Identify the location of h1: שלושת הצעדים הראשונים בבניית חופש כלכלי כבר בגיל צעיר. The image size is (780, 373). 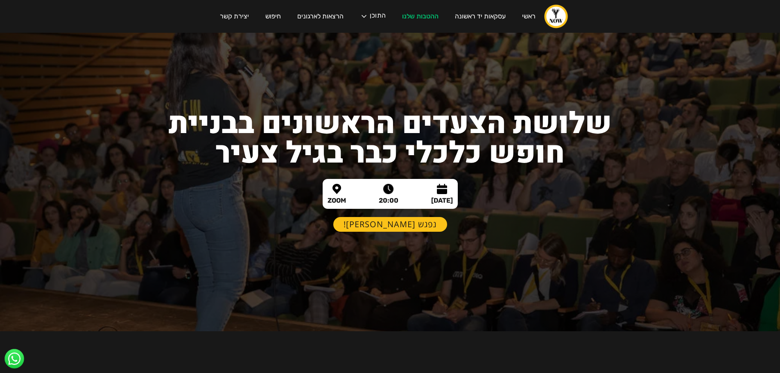
(390, 139).